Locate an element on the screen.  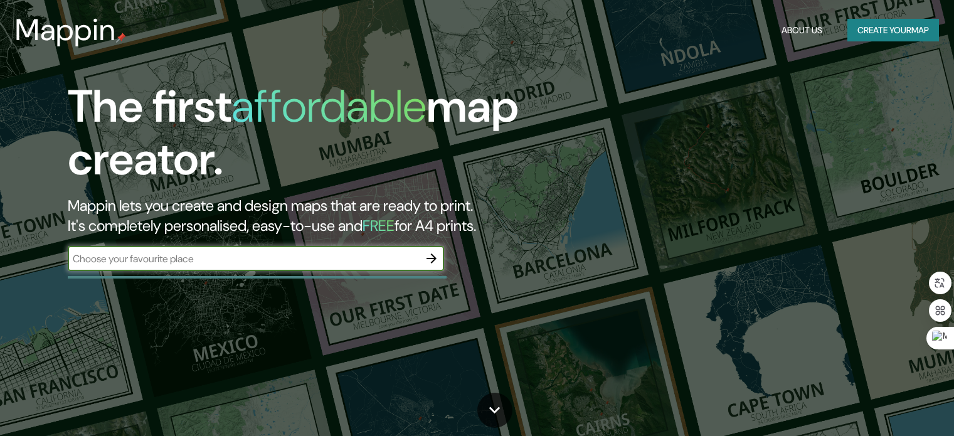
h1: The first map creator. is located at coordinates (306, 138).